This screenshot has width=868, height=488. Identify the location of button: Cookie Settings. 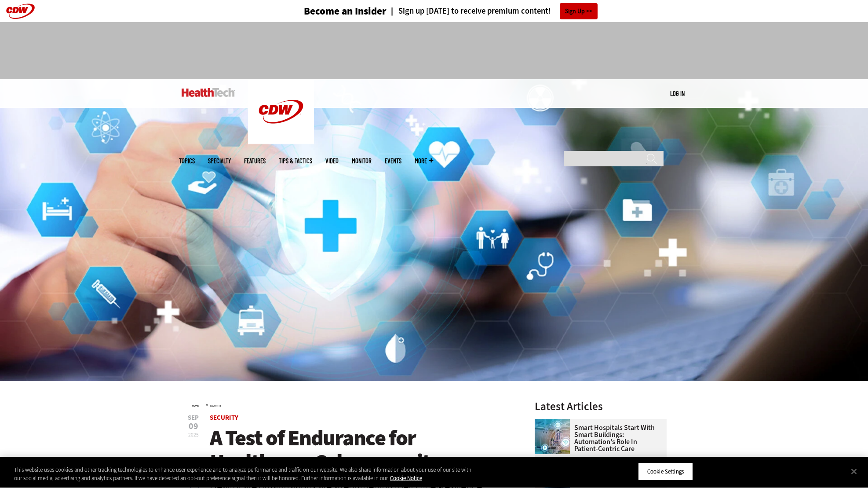
(665, 471).